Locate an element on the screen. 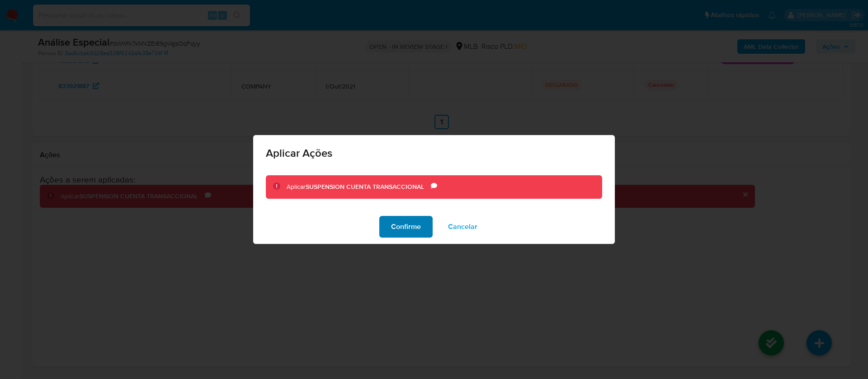 The image size is (868, 379). b: SUSPENSION CUENTA TRANSACCIONAL is located at coordinates (365, 187).